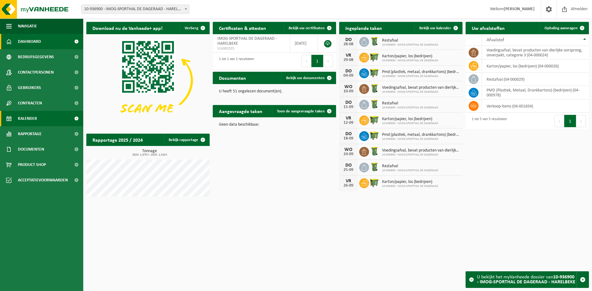 The image size is (592, 291). Describe the element at coordinates (535, 66) in the screenshot. I see `td: karton/papier, los (bedrijven) (04-000026)` at that location.